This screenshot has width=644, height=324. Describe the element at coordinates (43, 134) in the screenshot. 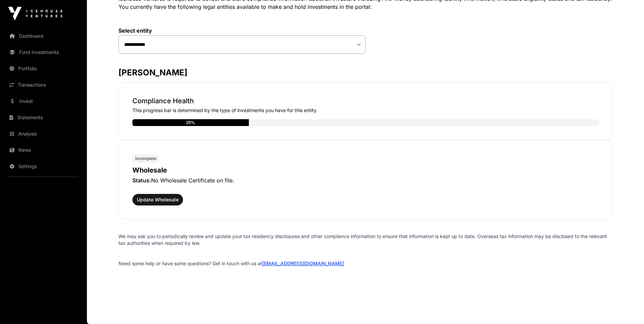

I see `a: Analysis` at that location.